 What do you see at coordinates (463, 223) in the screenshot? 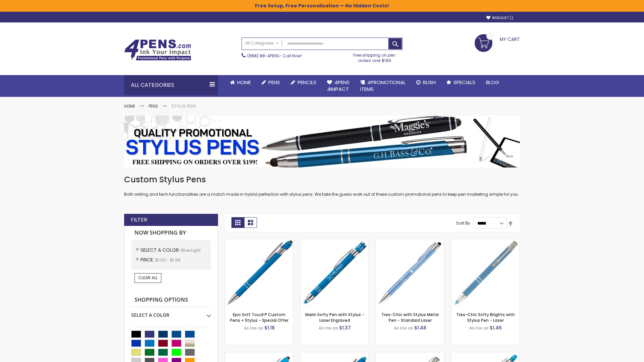
I see `label: Sort By` at bounding box center [463, 223].